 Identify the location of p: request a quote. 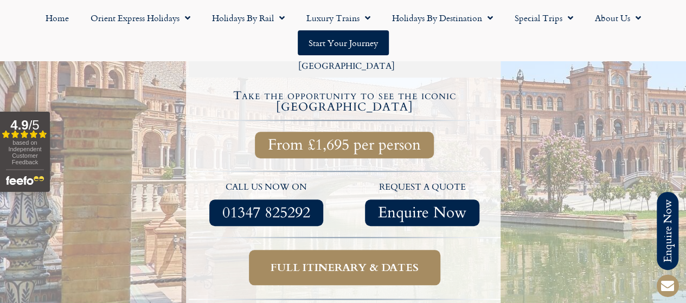
(422, 188).